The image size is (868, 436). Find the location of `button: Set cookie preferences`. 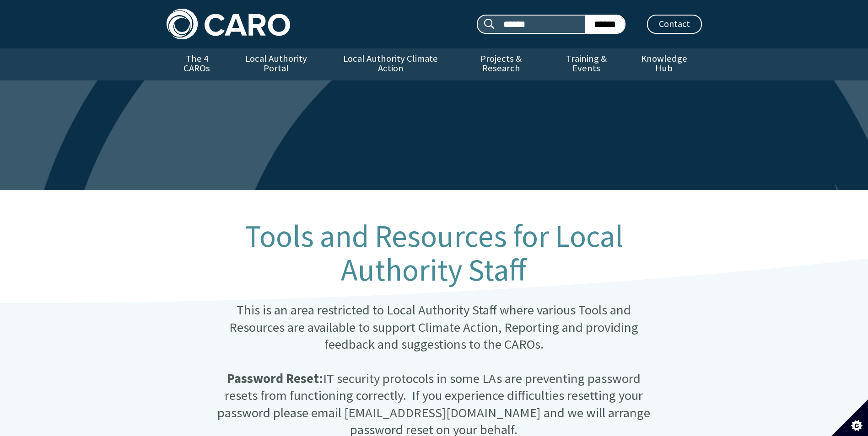

button: Set cookie preferences is located at coordinates (850, 418).